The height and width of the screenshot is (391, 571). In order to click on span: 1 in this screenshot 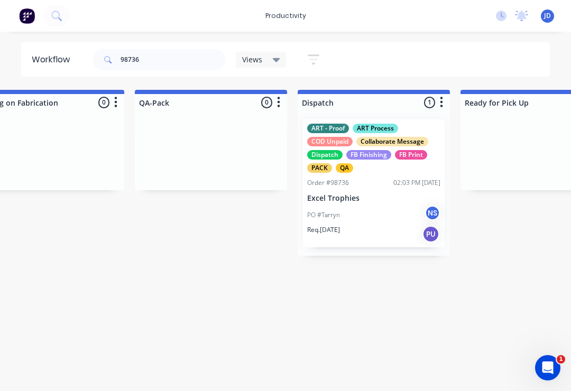, I will do `click(561, 359)`.